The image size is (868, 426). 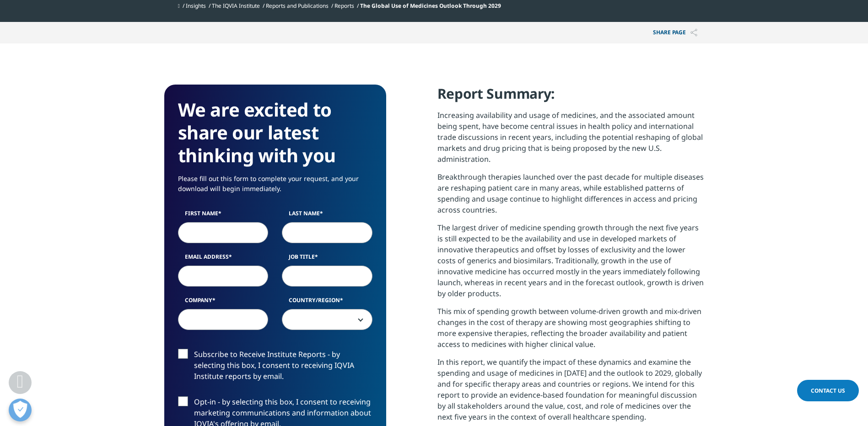 I want to click on span: Contact Us, so click(x=828, y=390).